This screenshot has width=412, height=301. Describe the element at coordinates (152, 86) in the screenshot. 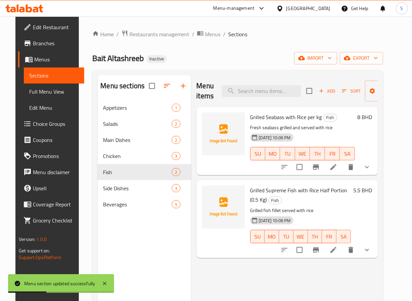

I see `span: Select all sections` at that location.